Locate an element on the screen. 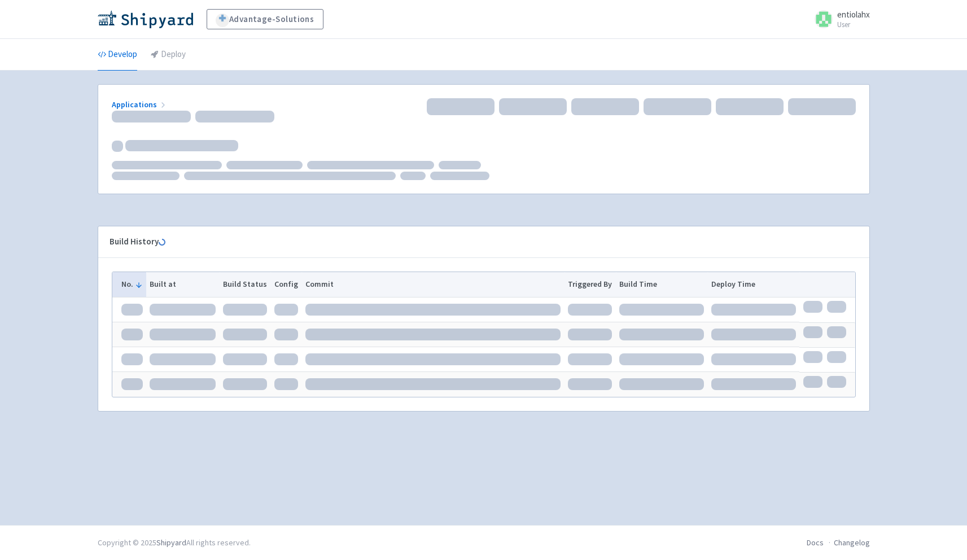 Image resolution: width=967 pixels, height=560 pixels. span: entiolahx is located at coordinates (854, 14).